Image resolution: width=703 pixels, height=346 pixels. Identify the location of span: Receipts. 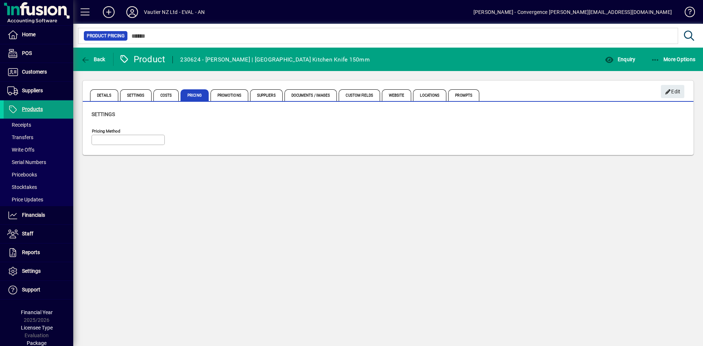
(19, 125).